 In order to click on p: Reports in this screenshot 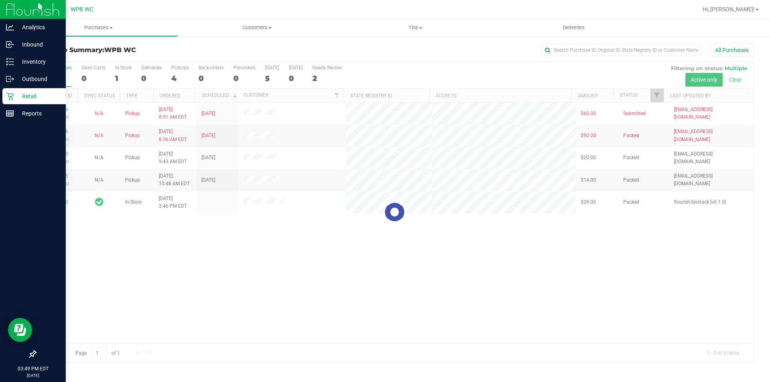, I will do `click(38, 113)`.